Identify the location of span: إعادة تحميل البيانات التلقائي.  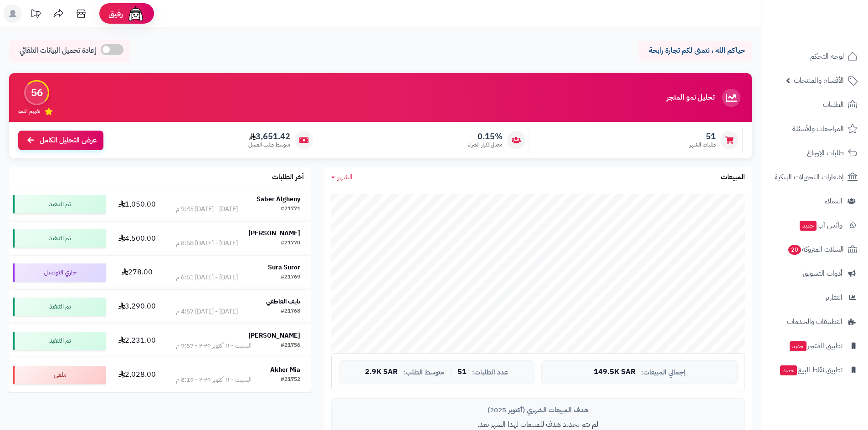
(58, 50).